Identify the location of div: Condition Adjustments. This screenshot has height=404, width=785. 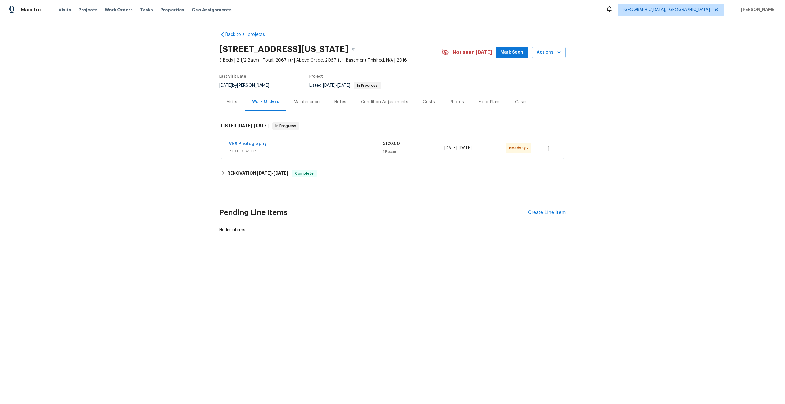
(384, 102).